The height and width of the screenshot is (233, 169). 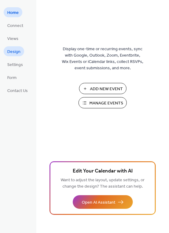 I want to click on span: Connect, so click(x=15, y=26).